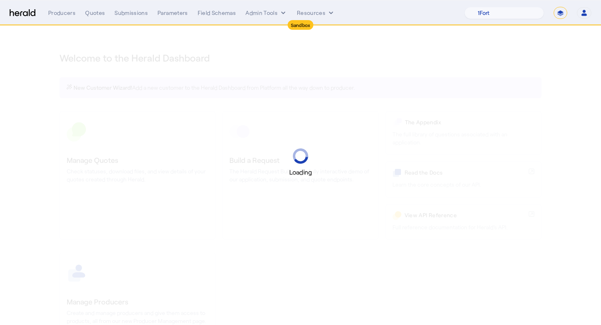 This screenshot has height=325, width=601. Describe the element at coordinates (23, 13) in the screenshot. I see `img: Herald Logo` at that location.